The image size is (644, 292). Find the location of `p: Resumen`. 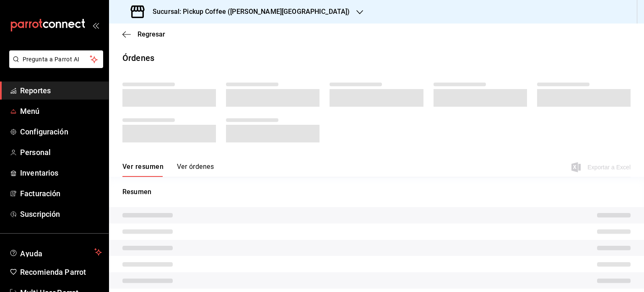

p: Resumen is located at coordinates (376, 192).